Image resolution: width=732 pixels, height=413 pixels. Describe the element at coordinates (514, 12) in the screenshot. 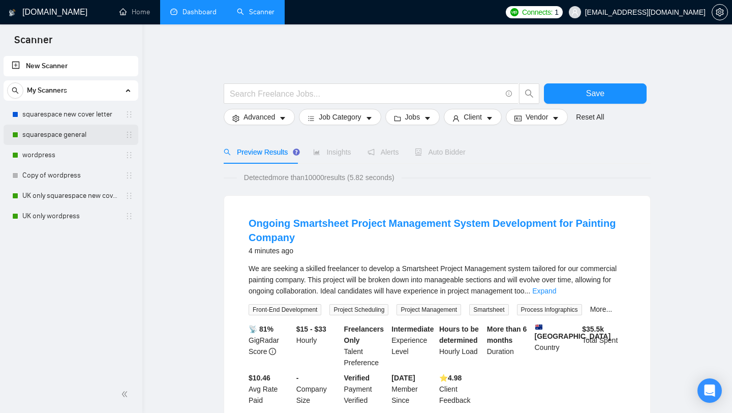

I see `img: upwork-logo.png` at that location.